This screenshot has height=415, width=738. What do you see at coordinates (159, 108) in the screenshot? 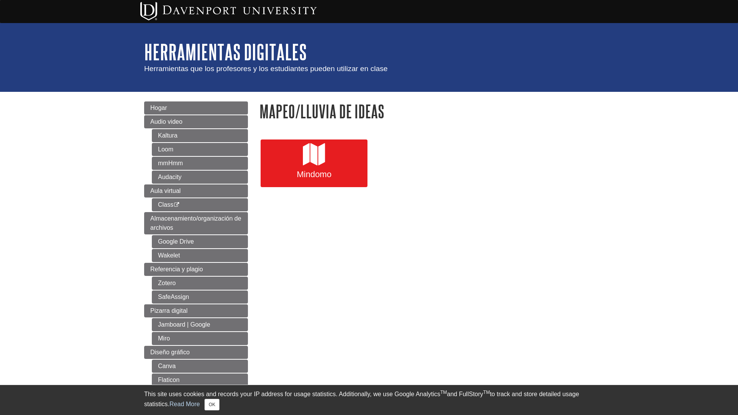
I see `span: Hogar` at bounding box center [159, 108].